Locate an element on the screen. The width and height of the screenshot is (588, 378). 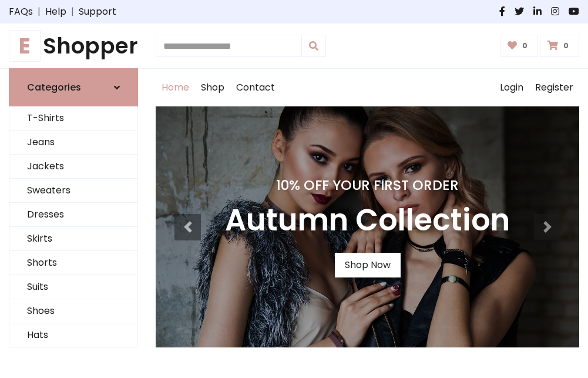
span: E is located at coordinates (25, 46).